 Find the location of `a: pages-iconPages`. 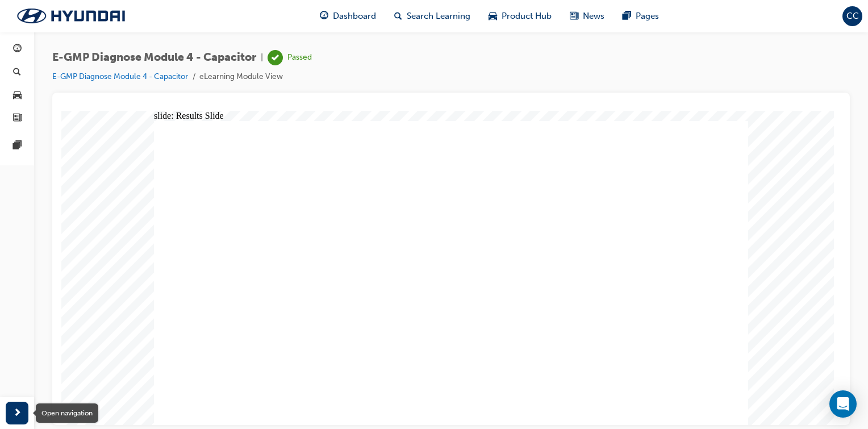

a: pages-iconPages is located at coordinates (641, 16).